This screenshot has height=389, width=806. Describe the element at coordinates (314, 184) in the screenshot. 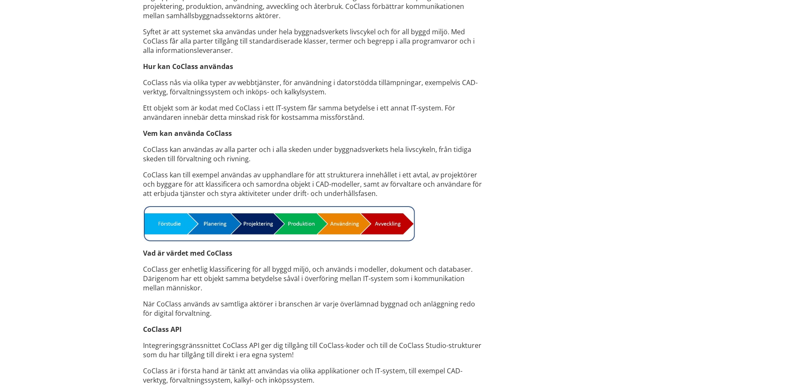

I see `p: CoClass kan till exempel användas av upphandlare för att strukturera innehållet i ett avtal, av p...` at that location.